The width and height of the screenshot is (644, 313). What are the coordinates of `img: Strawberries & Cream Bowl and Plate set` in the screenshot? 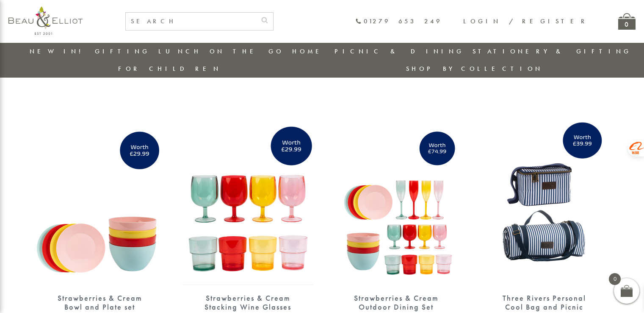 It's located at (100, 201).